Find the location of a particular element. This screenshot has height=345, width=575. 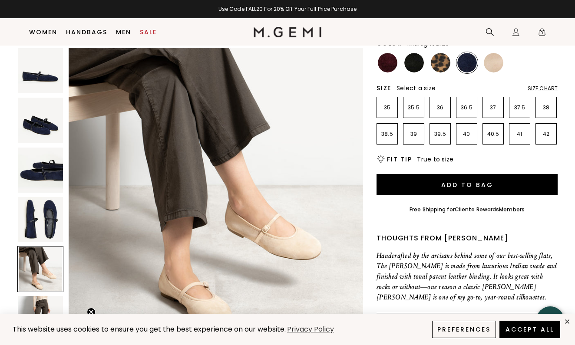

p: 42 is located at coordinates (546, 134).